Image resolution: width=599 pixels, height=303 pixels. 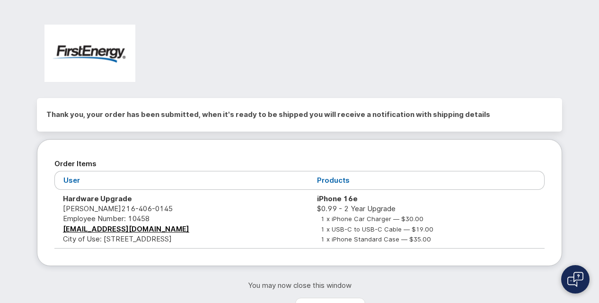 I want to click on th: User, so click(x=181, y=180).